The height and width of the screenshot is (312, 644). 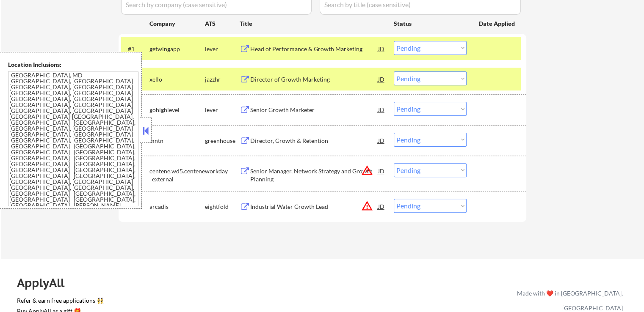 I want to click on div: Senior Manager, Network Strategy and Growth Planning, so click(x=314, y=175).